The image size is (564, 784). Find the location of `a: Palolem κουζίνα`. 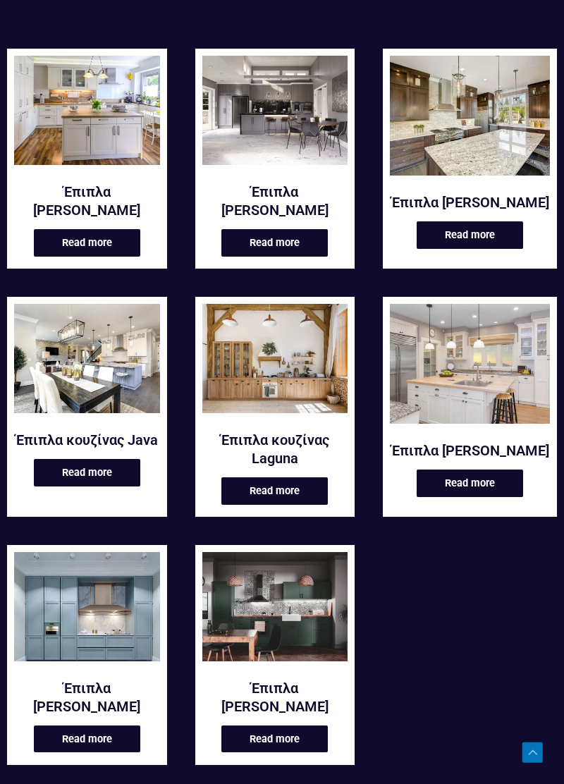

a: Palolem κουζίνα is located at coordinates (469, 368).